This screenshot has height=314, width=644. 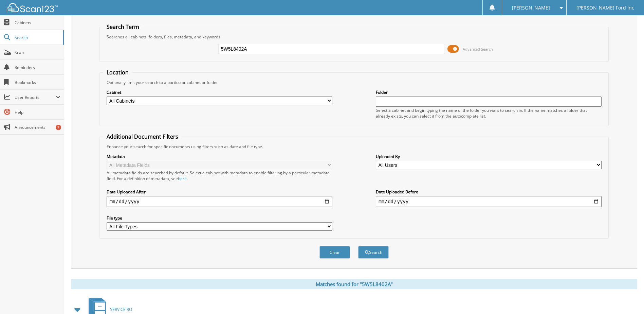 I want to click on span: Bookmarks, so click(x=37, y=83).